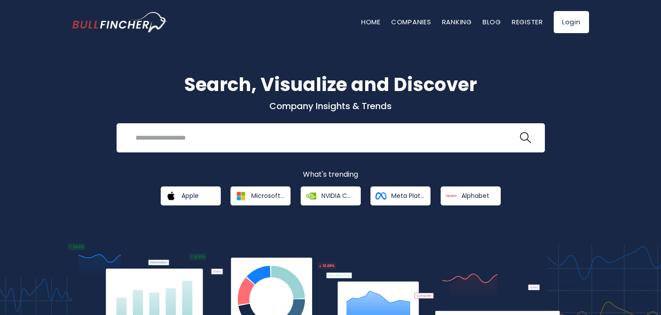 The height and width of the screenshot is (315, 661). Describe the element at coordinates (527, 22) in the screenshot. I see `a: Register` at that location.